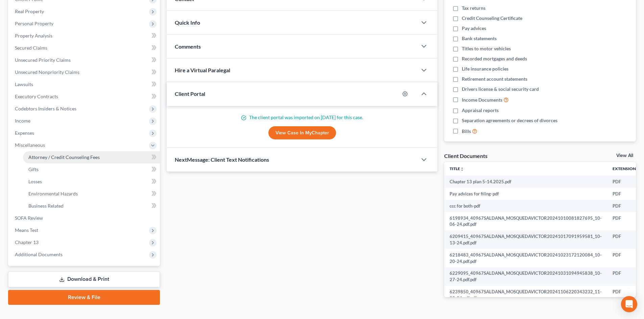 This screenshot has width=644, height=319. What do you see at coordinates (85, 96) in the screenshot?
I see `a: Executory Contracts` at bounding box center [85, 96].